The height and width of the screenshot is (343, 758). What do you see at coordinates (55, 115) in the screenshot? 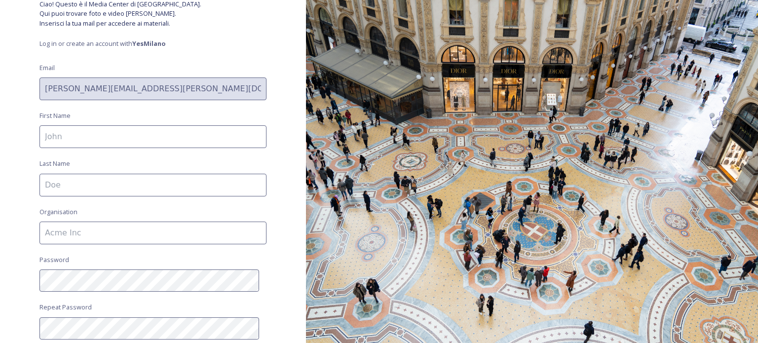
I see `span: First Name` at bounding box center [55, 115].